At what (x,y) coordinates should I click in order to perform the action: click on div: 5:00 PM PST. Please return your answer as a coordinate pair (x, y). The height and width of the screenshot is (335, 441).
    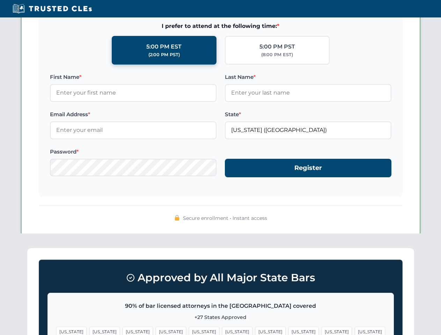
    Looking at the image, I should click on (277, 47).